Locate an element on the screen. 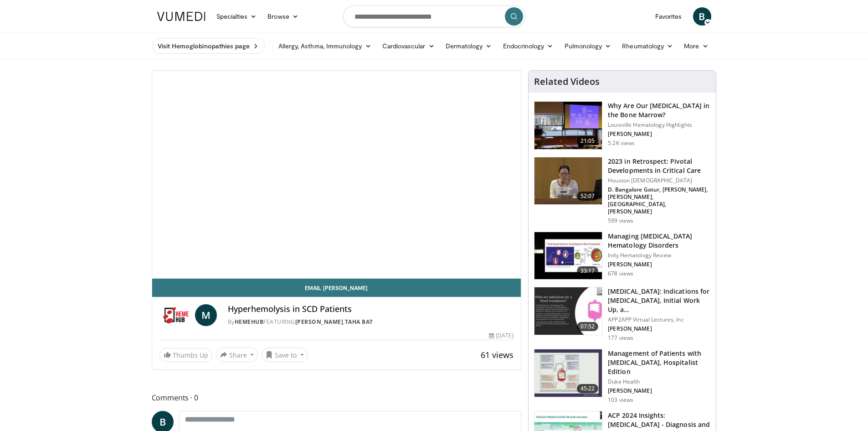 Image resolution: width=868 pixels, height=431 pixels. p: 177 views is located at coordinates (621, 338).